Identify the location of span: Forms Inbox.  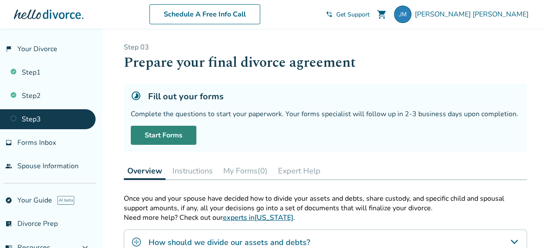
(36, 143).